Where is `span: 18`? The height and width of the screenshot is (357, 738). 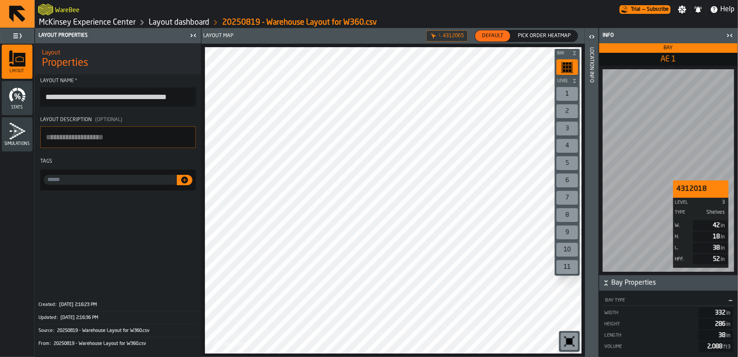
span: 18 is located at coordinates (720, 237).